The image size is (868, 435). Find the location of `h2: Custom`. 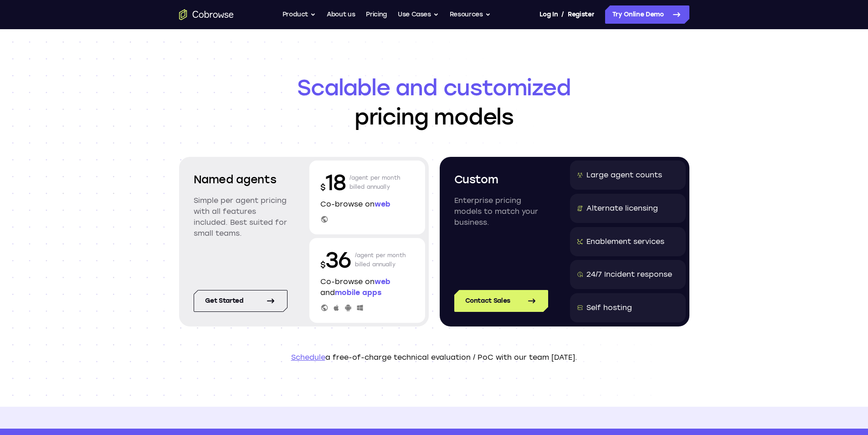

h2: Custom is located at coordinates (501, 179).